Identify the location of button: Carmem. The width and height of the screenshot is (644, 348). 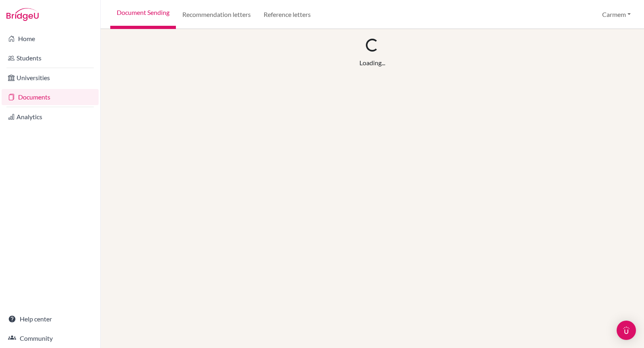
(616, 14).